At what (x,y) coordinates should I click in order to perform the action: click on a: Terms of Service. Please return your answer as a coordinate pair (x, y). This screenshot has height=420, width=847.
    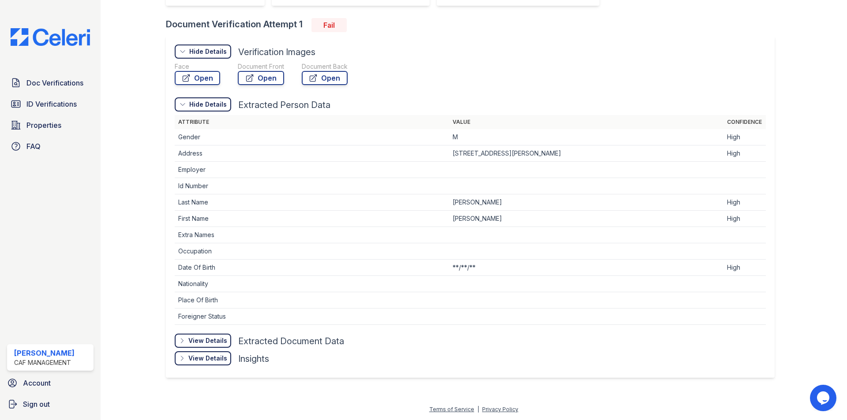
    Looking at the image, I should click on (452, 409).